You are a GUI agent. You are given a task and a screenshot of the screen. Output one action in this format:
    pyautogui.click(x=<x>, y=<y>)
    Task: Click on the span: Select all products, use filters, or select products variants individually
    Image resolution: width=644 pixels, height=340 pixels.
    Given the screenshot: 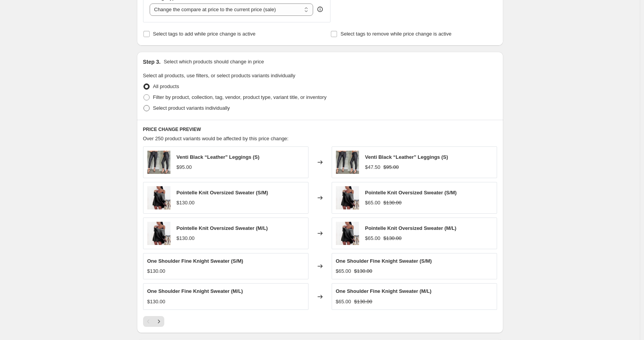 What is the action you would take?
    pyautogui.click(x=219, y=75)
    